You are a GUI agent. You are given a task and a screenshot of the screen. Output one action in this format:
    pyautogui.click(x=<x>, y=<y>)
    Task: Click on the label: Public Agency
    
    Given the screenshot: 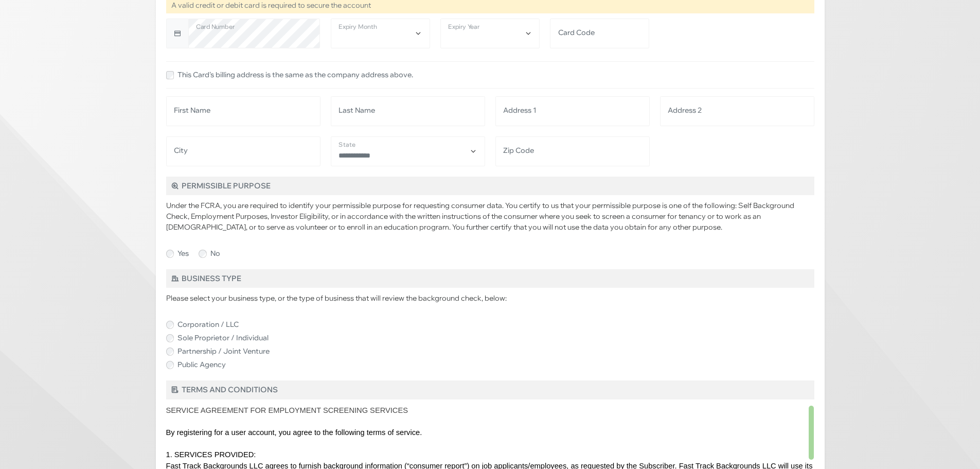 What is the action you would take?
    pyautogui.click(x=201, y=364)
    